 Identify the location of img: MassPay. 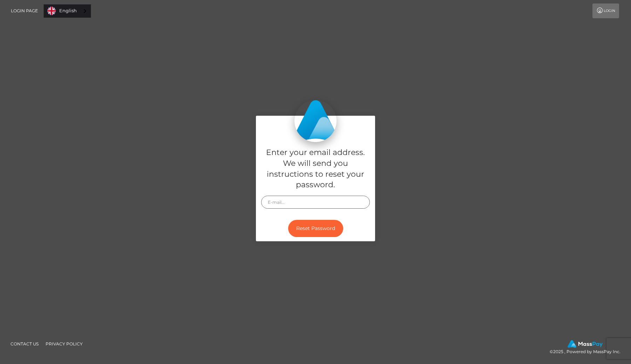
(585, 344).